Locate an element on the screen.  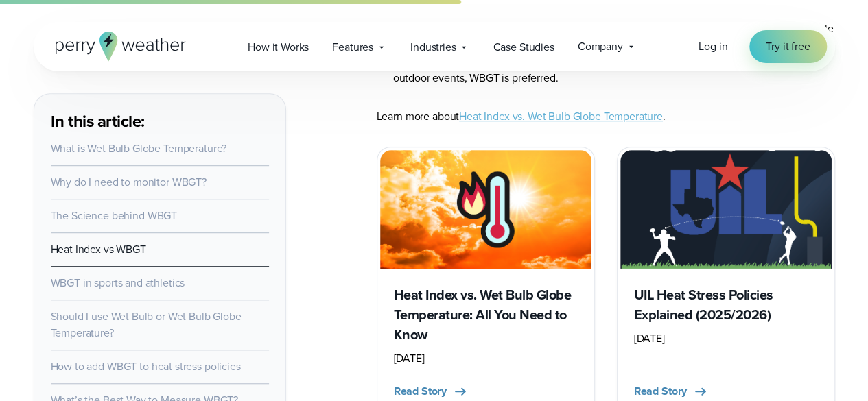
a: Case Studies is located at coordinates (523, 47).